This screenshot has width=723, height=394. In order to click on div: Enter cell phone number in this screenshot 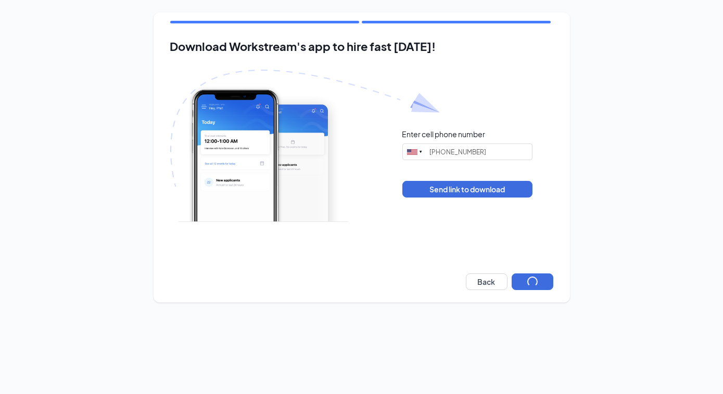, I will do `click(444, 134)`.